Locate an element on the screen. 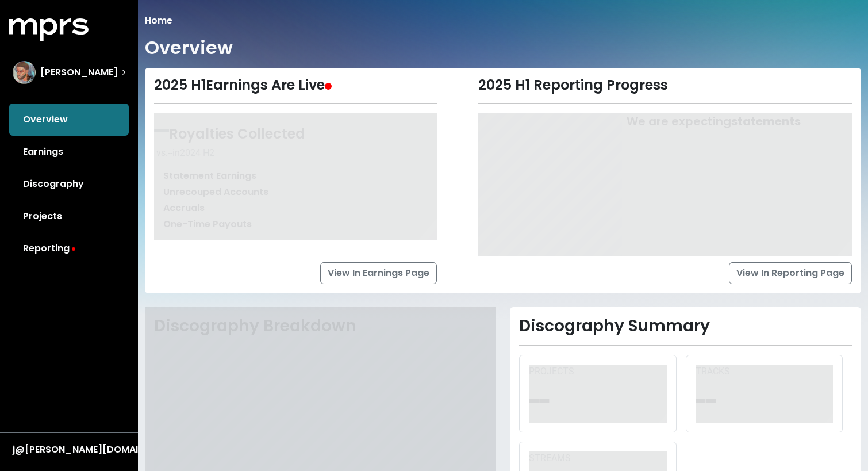 The image size is (868, 471). h2: Discography Summary is located at coordinates (685, 326).